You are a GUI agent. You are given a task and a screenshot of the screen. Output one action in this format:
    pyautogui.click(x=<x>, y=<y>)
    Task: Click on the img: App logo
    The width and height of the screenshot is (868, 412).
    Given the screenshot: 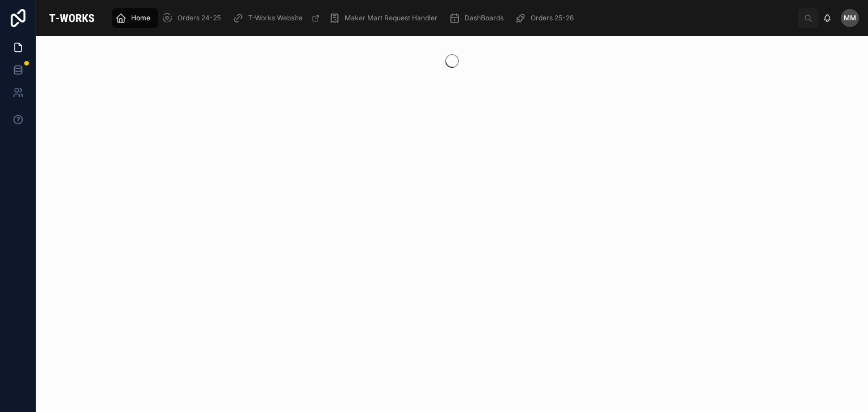 What is the action you would take?
    pyautogui.click(x=72, y=18)
    